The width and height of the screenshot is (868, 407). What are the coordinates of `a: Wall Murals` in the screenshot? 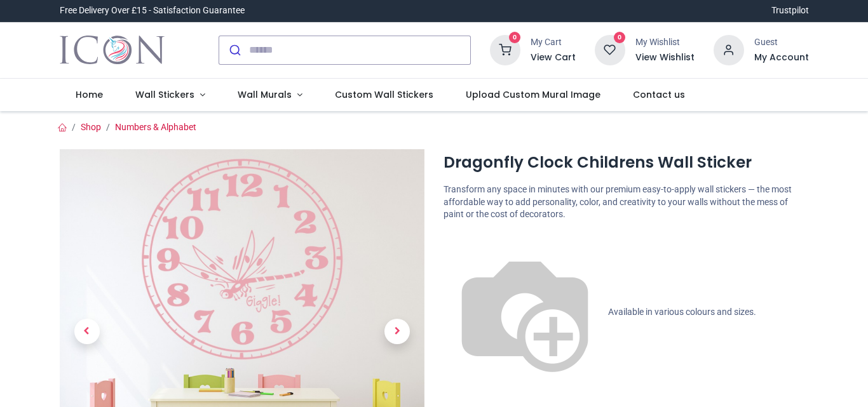 It's located at (269, 95).